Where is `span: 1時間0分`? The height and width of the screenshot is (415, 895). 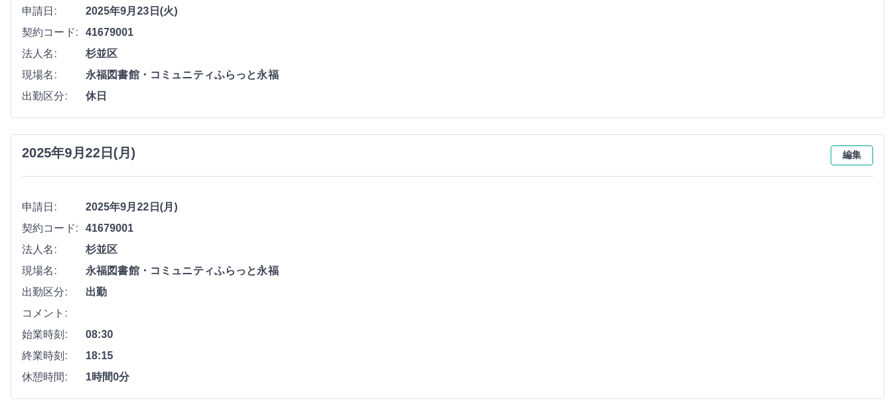 span: 1時間0分 is located at coordinates (479, 377).